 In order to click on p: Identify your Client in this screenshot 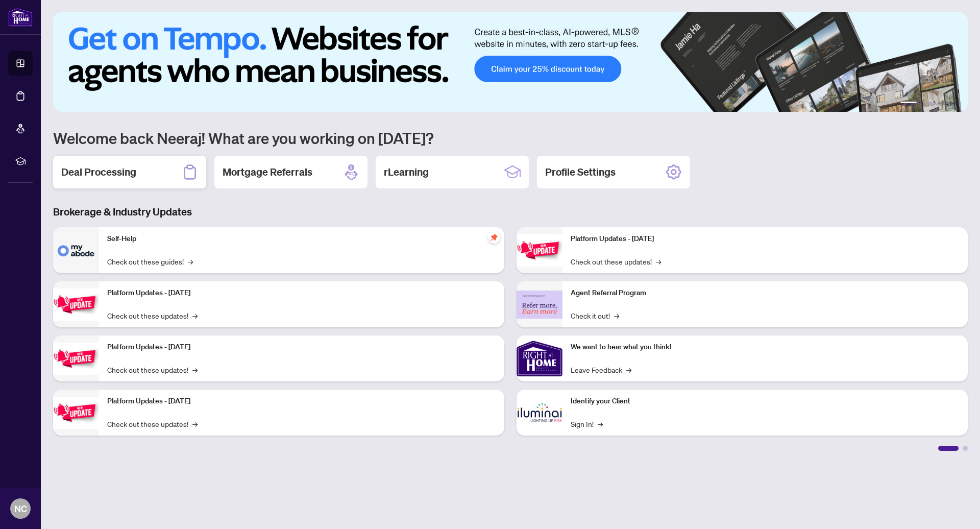, I will do `click(765, 401)`.